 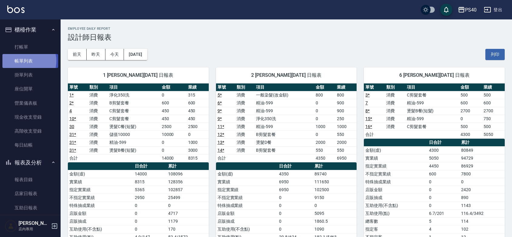 What do you see at coordinates (30, 193) in the screenshot?
I see `a: 店家日報表` at bounding box center [30, 193].